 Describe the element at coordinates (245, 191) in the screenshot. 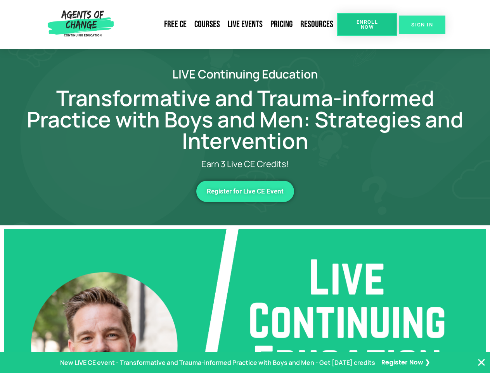

I see `span: Register for Live CE Event` at that location.